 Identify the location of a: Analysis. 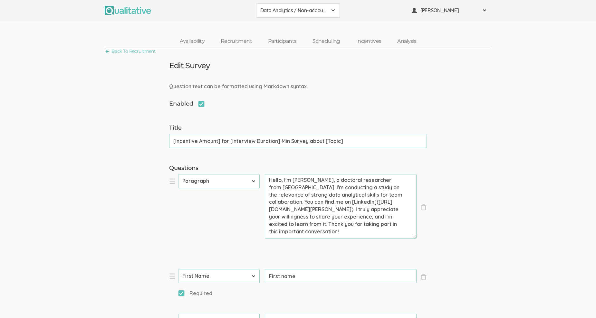
(406, 41).